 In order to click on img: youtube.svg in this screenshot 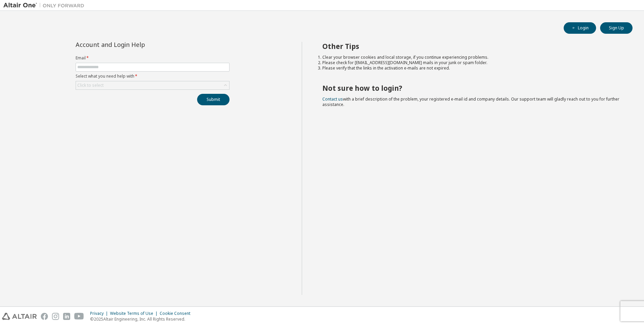, I will do `click(79, 316)`.